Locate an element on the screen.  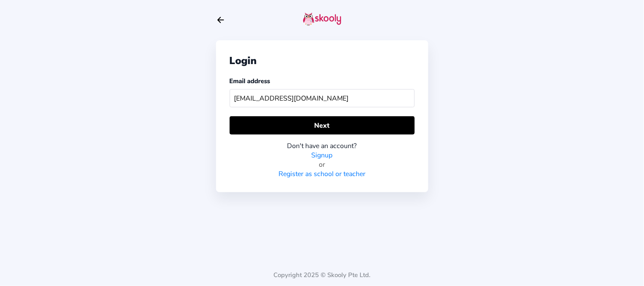
a: Signup is located at coordinates (322, 155).